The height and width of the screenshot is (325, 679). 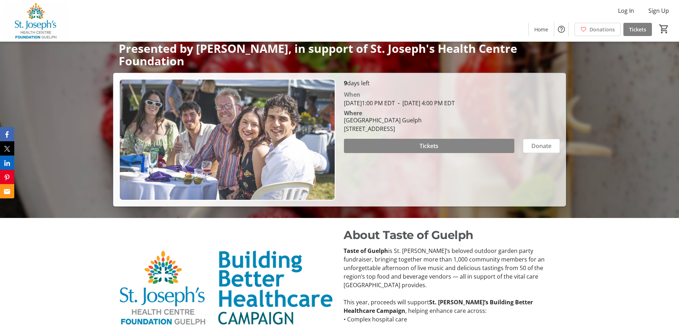 I want to click on img: St. Joseph's Health Centre Foundation Guelph's Logo, so click(x=36, y=21).